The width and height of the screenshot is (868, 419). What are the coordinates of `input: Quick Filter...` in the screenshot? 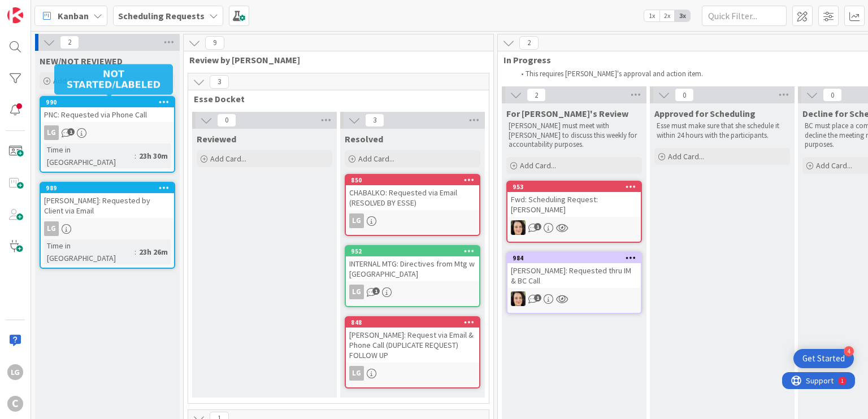 It's located at (744, 16).